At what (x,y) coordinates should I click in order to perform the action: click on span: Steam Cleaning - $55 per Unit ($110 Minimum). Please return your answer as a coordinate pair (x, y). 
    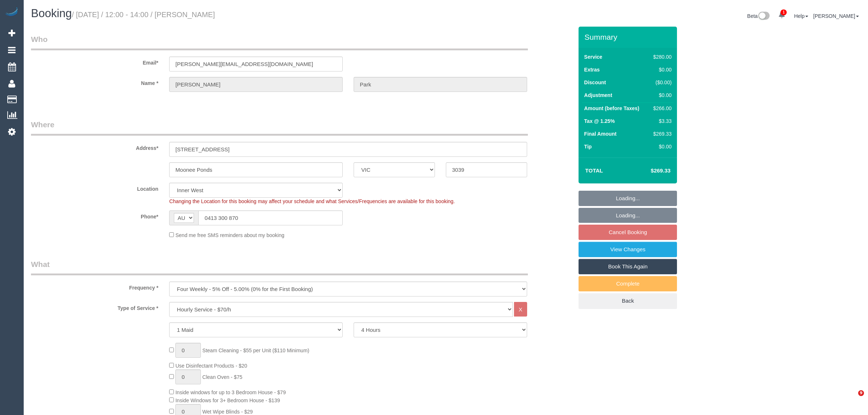
    Looking at the image, I should click on (255, 351).